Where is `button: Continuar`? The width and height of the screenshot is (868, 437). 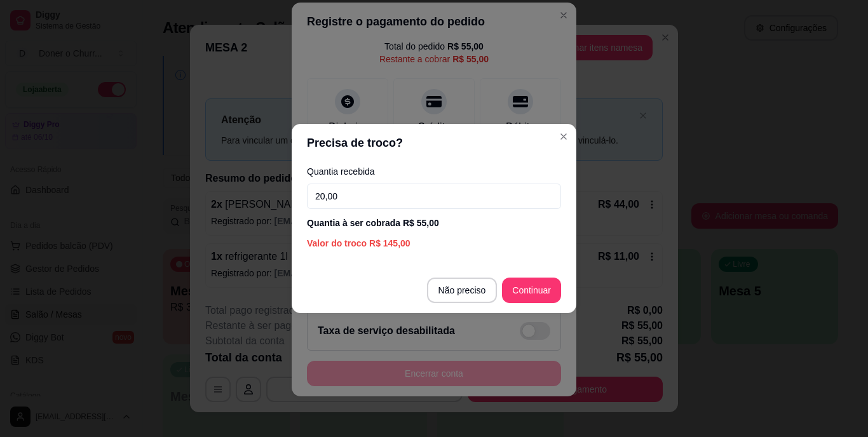 button: Continuar is located at coordinates (531, 291).